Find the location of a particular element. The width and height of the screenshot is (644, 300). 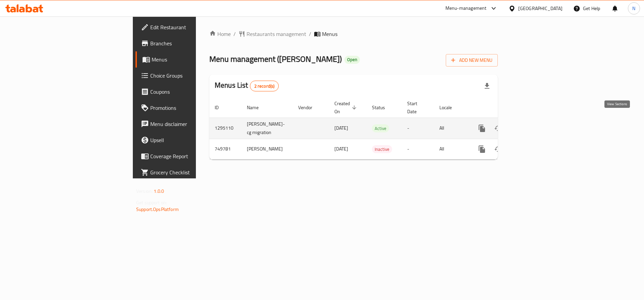

a: Coverage Report is located at coordinates (188, 156).